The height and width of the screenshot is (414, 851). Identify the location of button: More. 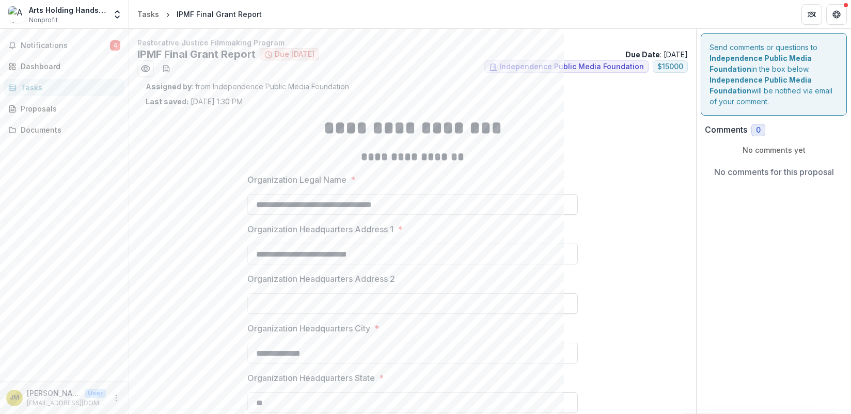
(116, 398).